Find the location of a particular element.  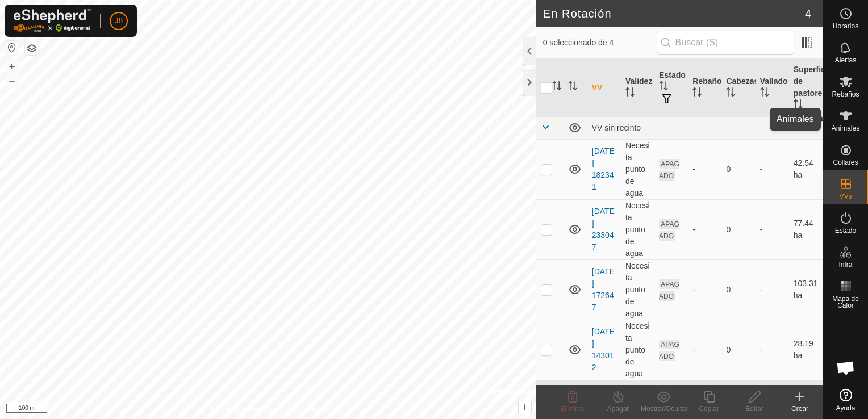

td: 42.54 ha is located at coordinates (805, 169).